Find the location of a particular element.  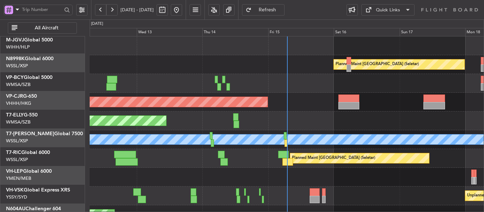

span: VH-LEP is located at coordinates (15, 172).